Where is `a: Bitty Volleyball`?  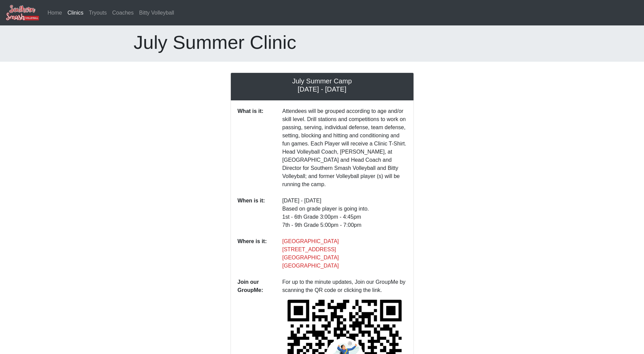 a: Bitty Volleyball is located at coordinates (157, 13).